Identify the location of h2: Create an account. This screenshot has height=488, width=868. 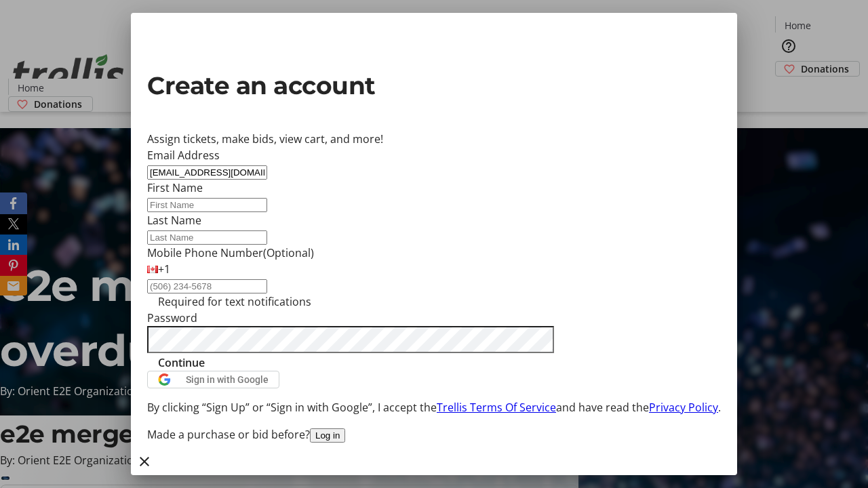
(434, 86).